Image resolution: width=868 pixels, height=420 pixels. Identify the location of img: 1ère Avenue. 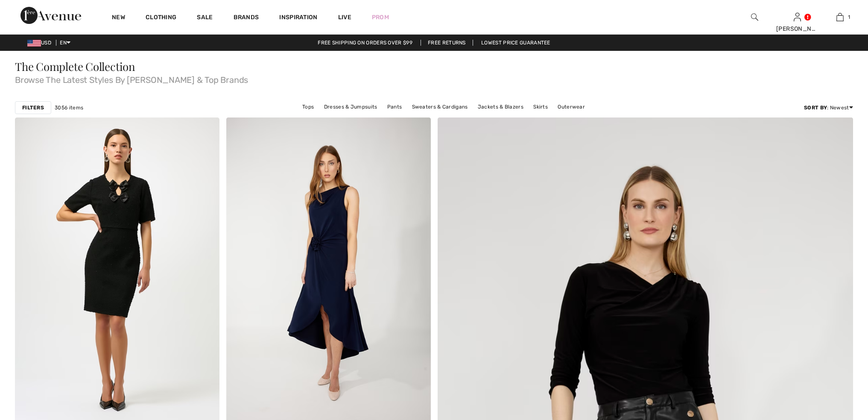
(50, 16).